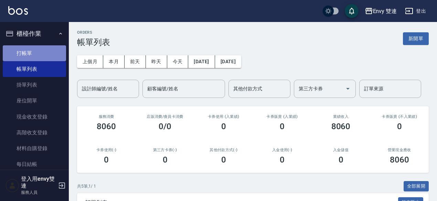 The image size is (437, 201). I want to click on a: 新開單, so click(416, 38).